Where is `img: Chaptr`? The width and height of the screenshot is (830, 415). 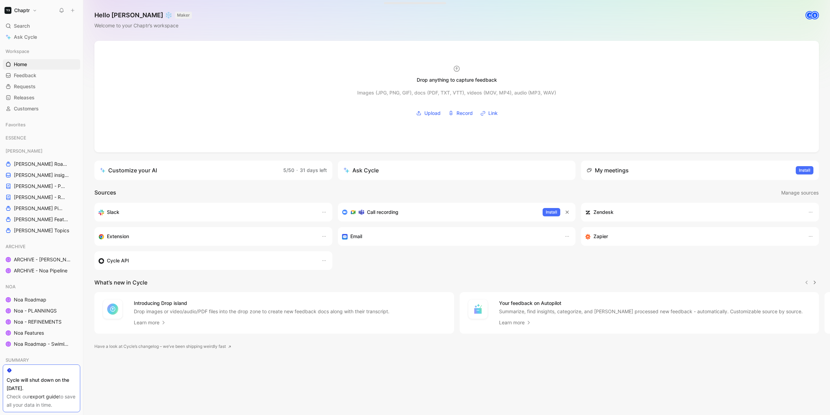 img: Chaptr is located at coordinates (8, 10).